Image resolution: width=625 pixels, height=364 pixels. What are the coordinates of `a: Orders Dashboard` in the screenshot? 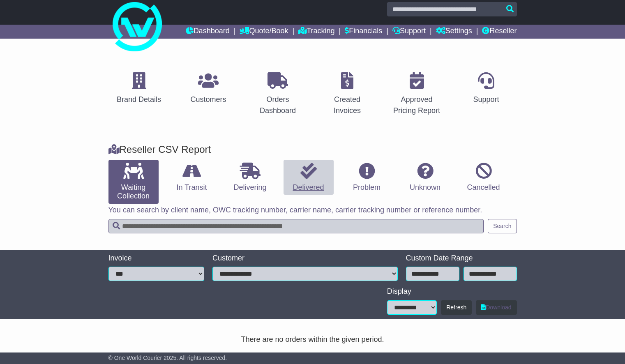 It's located at (278, 94).